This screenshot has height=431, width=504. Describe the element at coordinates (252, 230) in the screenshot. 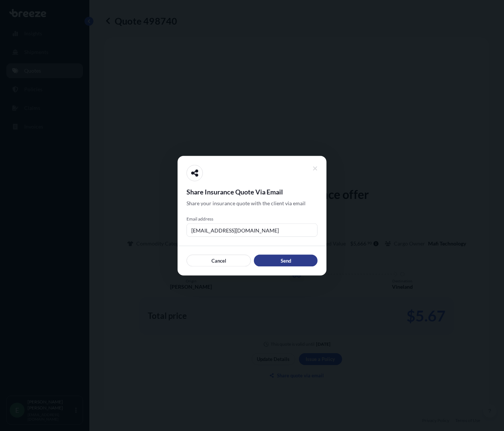

I see `input: example@gmail.com` at that location.